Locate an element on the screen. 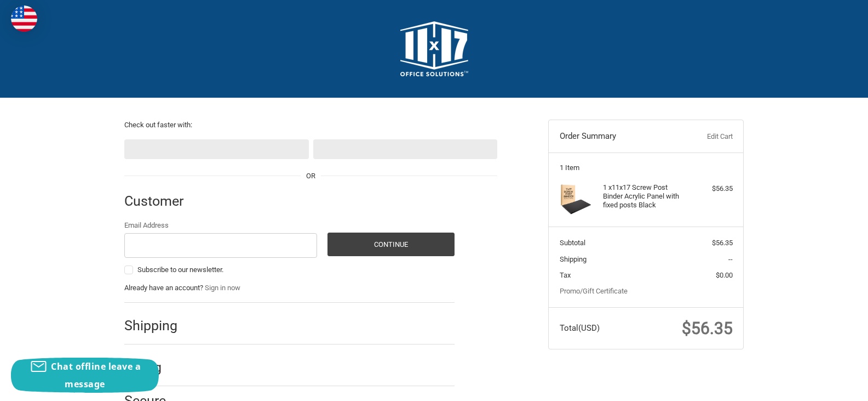 This screenshot has height=401, width=868. h4: 1 x 11x17 Screw Post Binder Acrylic Panel with fixed posts Black is located at coordinates (645, 196).